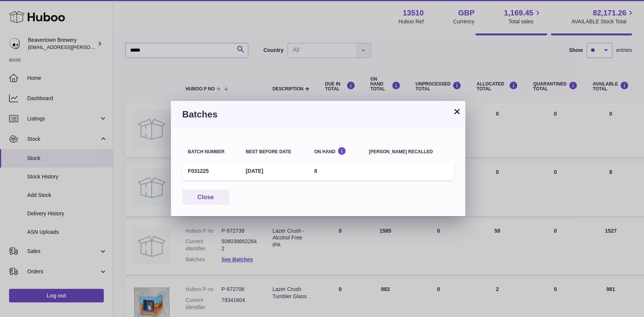 The image size is (644, 317). What do you see at coordinates (336, 150) in the screenshot?
I see `div: On Hand` at bounding box center [336, 150].